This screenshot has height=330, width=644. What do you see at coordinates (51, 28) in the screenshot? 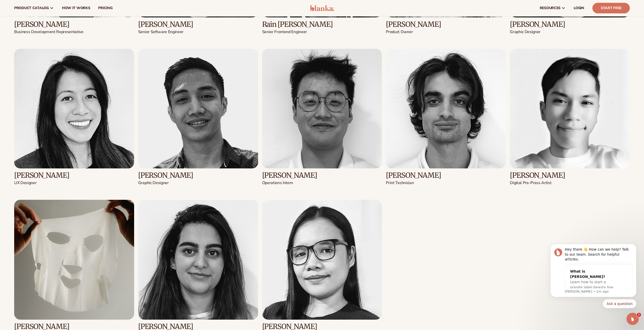
I see `div: message notification from Lee, 1m ago. Hey there 👋 How can we help? Talk to our team. Search for ...` at bounding box center [51, 28].